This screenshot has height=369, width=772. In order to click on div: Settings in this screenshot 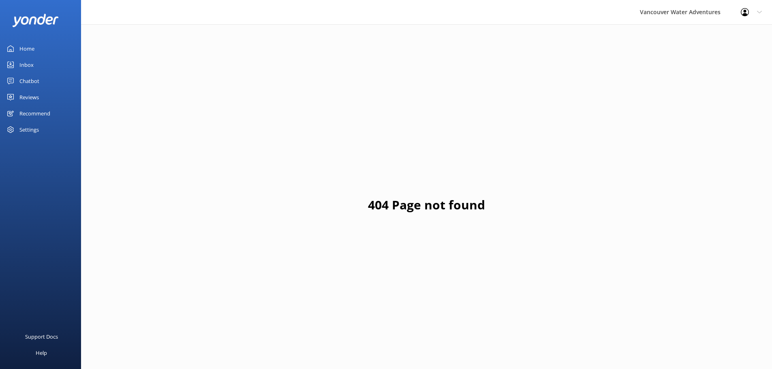, I will do `click(29, 130)`.